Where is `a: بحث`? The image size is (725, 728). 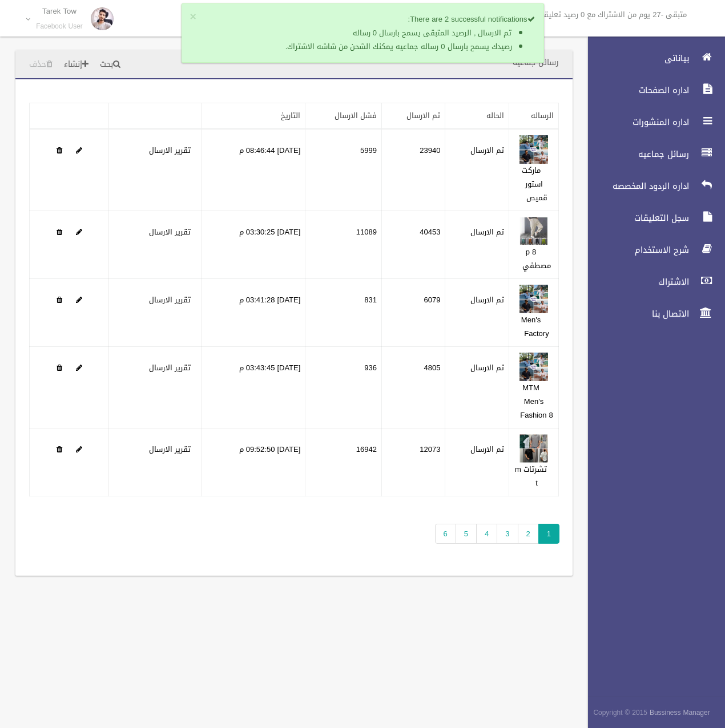
a: بحث is located at coordinates (110, 64).